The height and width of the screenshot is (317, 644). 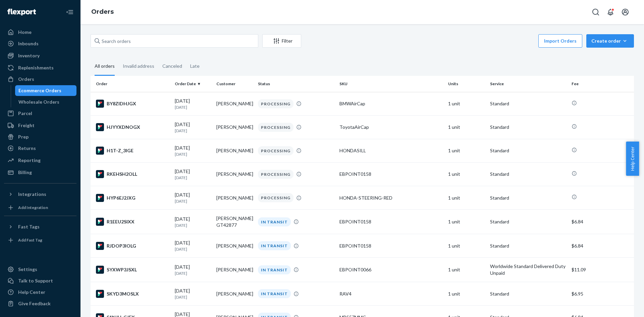 What do you see at coordinates (46, 102) in the screenshot?
I see `a: Wholesale Orders` at bounding box center [46, 102].